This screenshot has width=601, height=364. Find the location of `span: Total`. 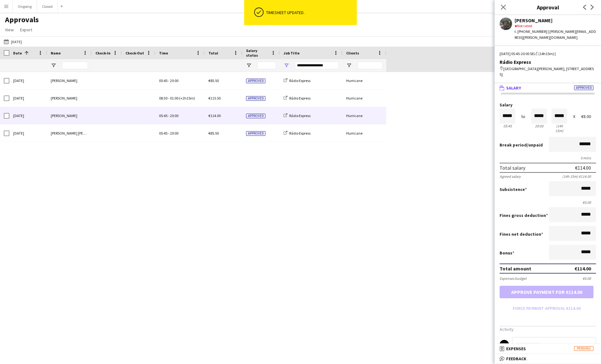

span: Total is located at coordinates (213, 53).